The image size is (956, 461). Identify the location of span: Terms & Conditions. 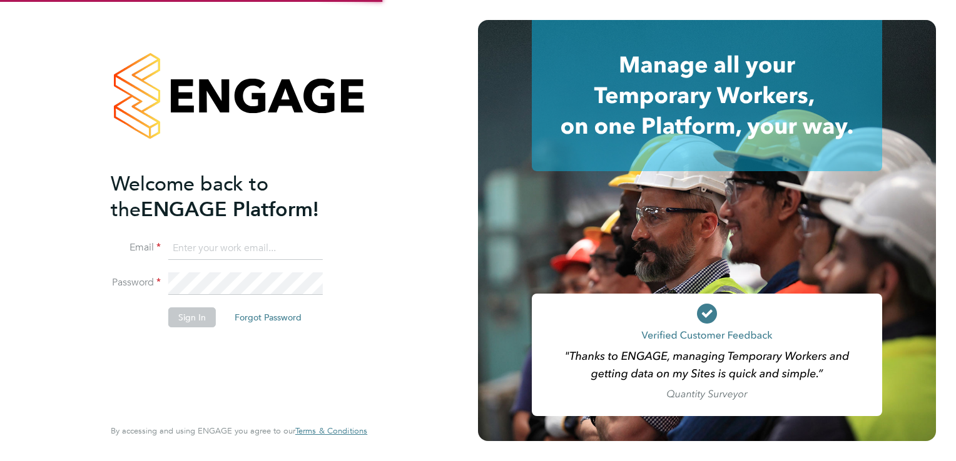
(331, 431).